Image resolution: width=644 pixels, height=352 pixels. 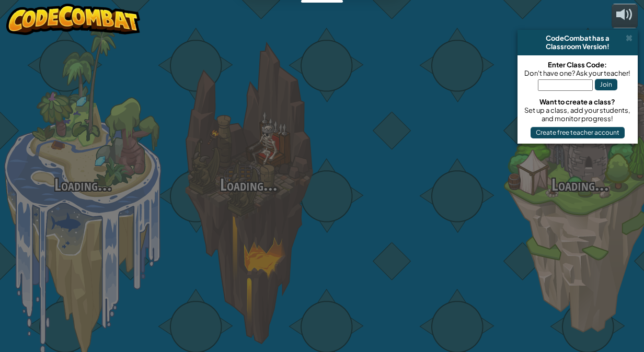 What do you see at coordinates (578, 65) in the screenshot?
I see `div: Enter Class Code:` at bounding box center [578, 65].